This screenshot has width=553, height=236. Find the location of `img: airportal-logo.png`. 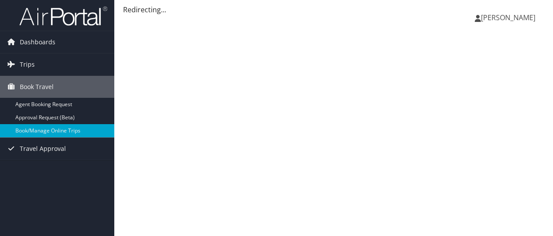

img: airportal-logo.png is located at coordinates (63, 16).